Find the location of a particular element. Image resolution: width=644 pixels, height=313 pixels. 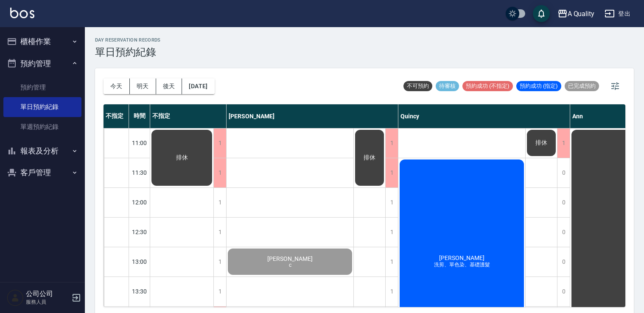

span: 預約成功 (指定) is located at coordinates (539, 86).